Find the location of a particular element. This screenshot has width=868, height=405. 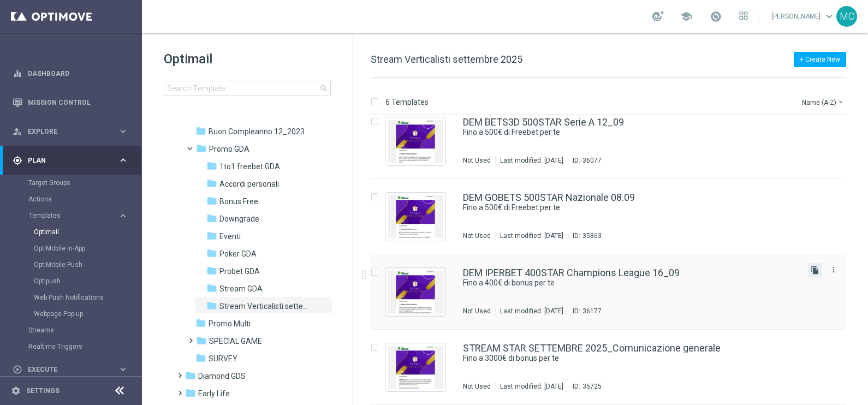

div: 35863 is located at coordinates (592, 236).